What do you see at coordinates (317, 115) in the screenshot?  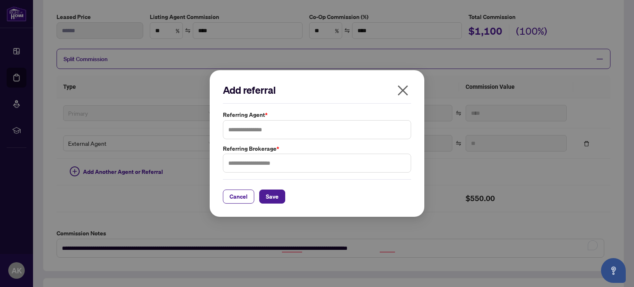 I see `label: Referring Agent` at bounding box center [317, 115].